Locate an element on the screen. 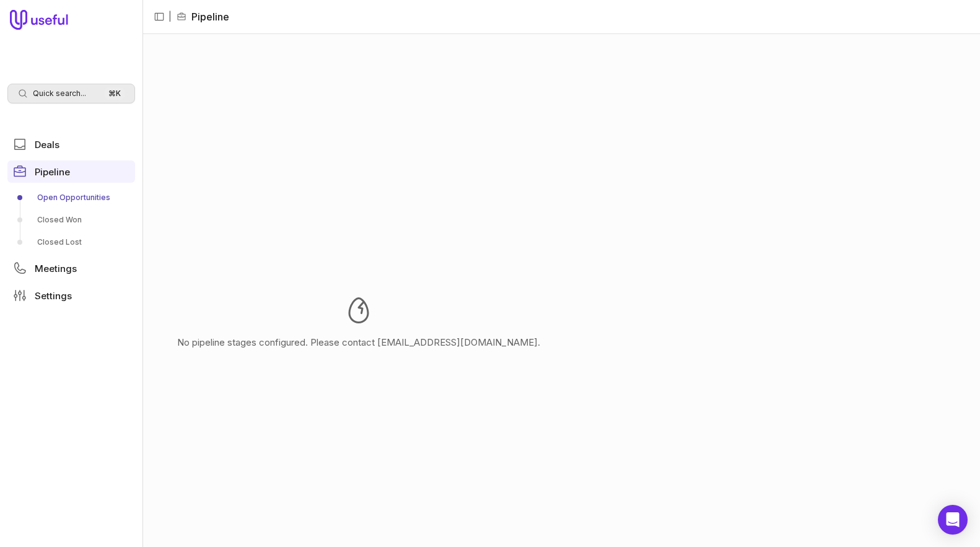  a: Deals is located at coordinates (71, 144).